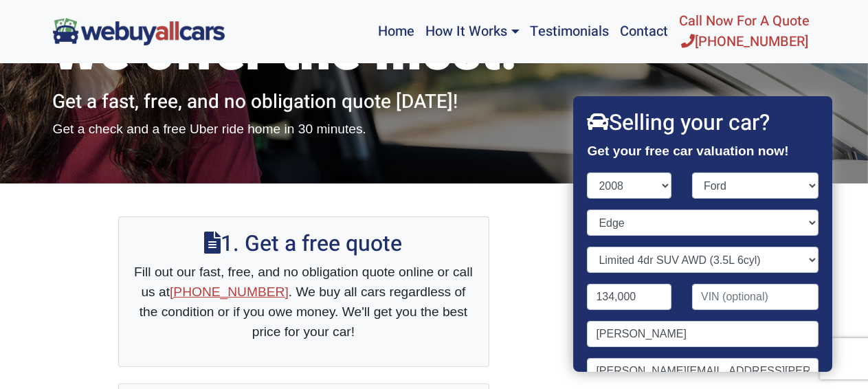  What do you see at coordinates (703, 123) in the screenshot?
I see `h2: Selling your car?` at bounding box center [703, 123].